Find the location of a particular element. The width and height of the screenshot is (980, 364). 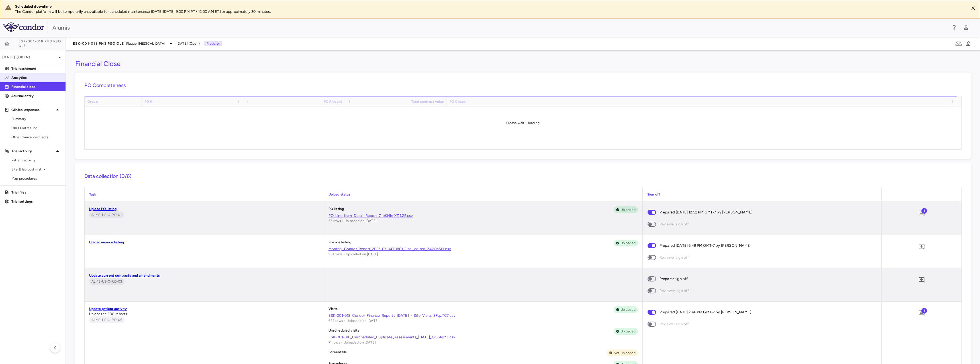

span: Summary is located at coordinates (36, 119).